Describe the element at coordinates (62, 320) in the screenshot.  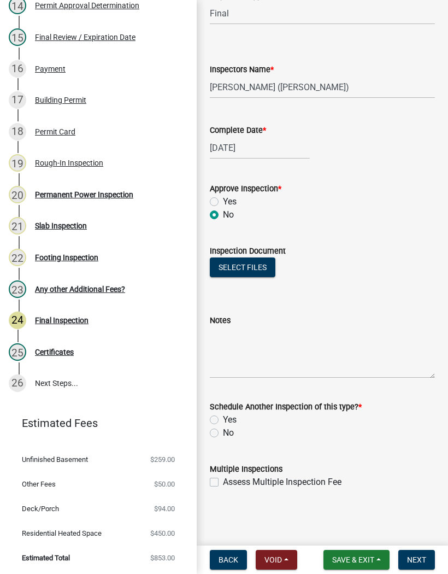
I see `div: Final Inspection` at that location.